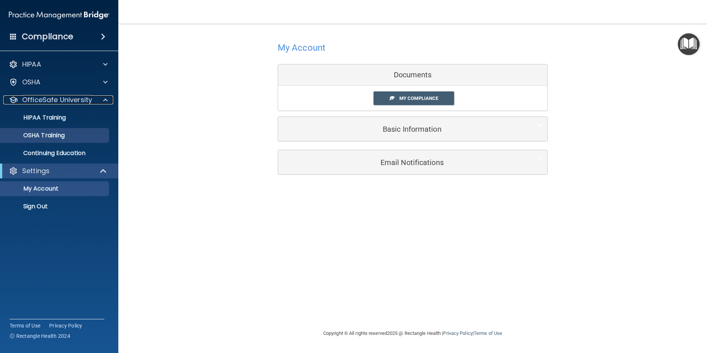  What do you see at coordinates (688, 44) in the screenshot?
I see `button: Open Resource Center` at bounding box center [688, 44].